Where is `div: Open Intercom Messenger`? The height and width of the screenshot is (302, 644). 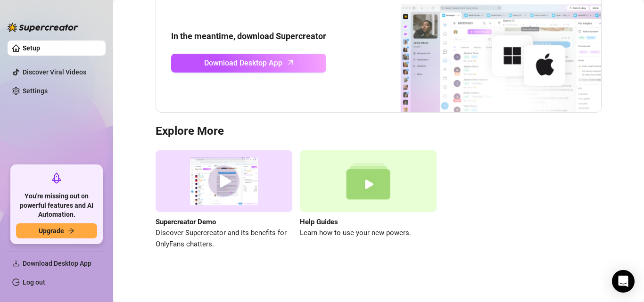 div: Open Intercom Messenger is located at coordinates (623, 281).